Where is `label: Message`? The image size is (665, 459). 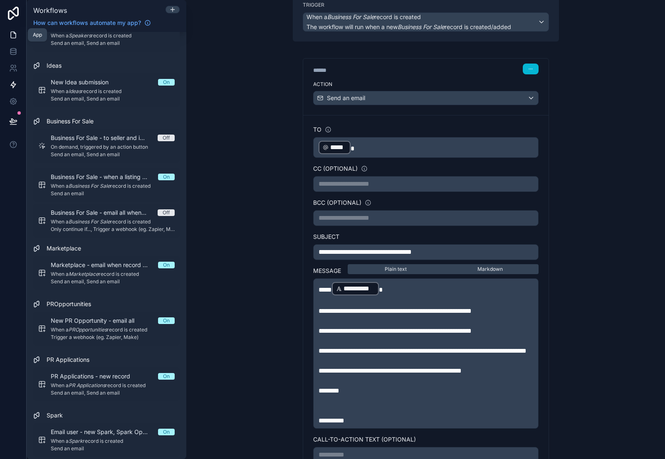 label: Message is located at coordinates (327, 271).